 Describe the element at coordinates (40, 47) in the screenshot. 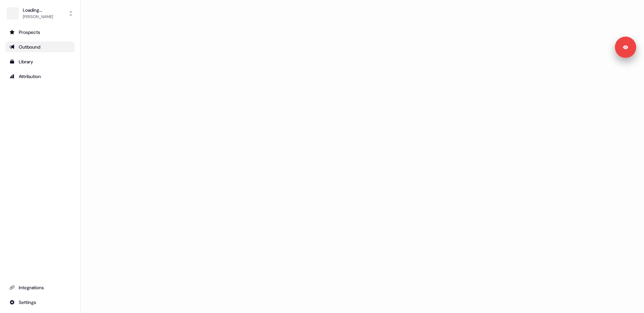

I see `div: Outbound` at that location.